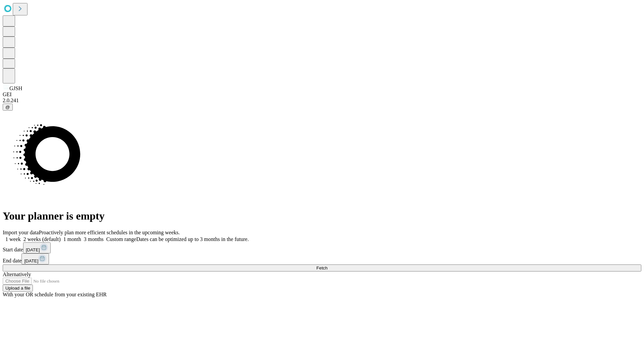  What do you see at coordinates (121, 239) in the screenshot?
I see `span: Custom range` at bounding box center [121, 239].